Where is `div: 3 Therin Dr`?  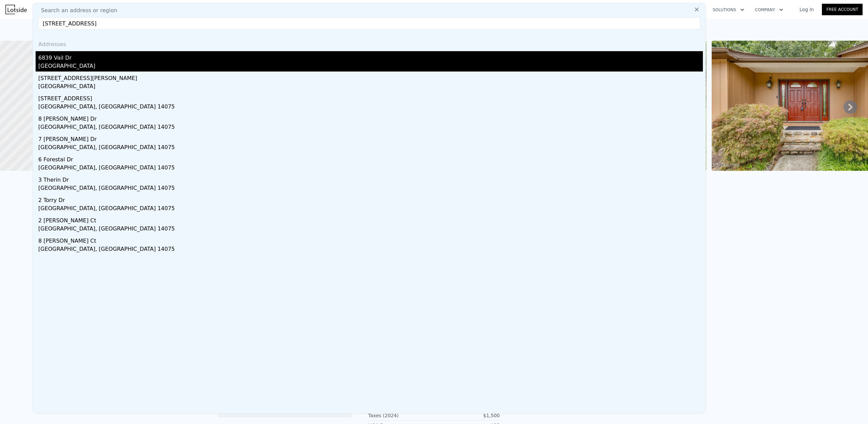 div: 3 Therin Dr is located at coordinates (371, 179).